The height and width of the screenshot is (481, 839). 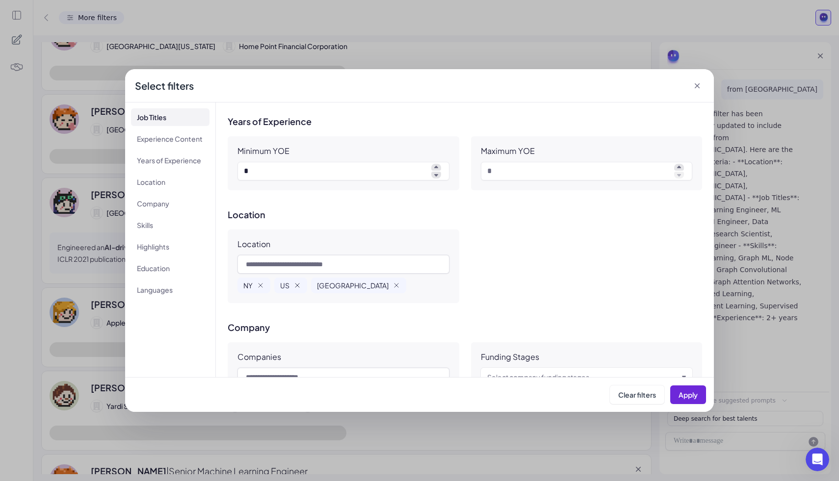 What do you see at coordinates (164, 86) in the screenshot?
I see `div: Select filters` at bounding box center [164, 86].